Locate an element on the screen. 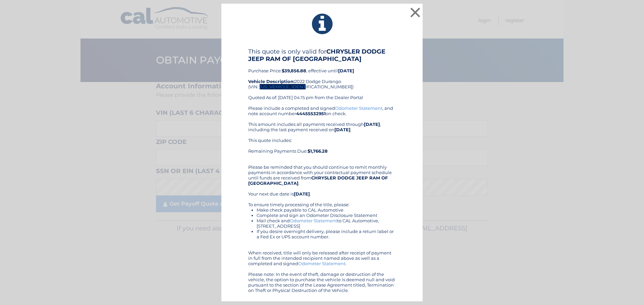 This screenshot has width=644, height=305. strong: Vehicle Description: is located at coordinates (271, 82).